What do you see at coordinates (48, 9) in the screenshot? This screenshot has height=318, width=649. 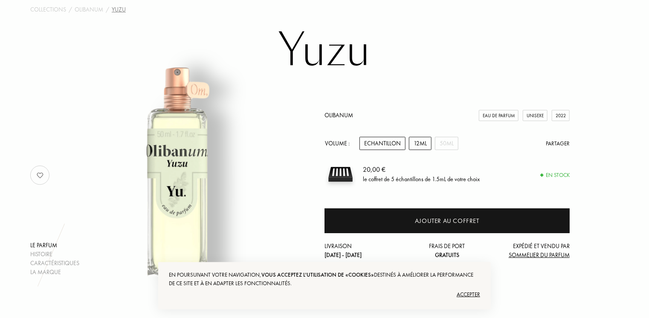 I see `a: Collections` at bounding box center [48, 9].